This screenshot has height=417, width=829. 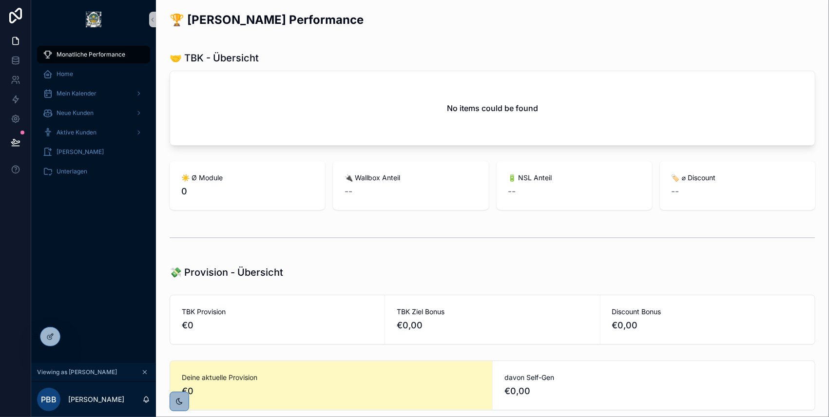 I want to click on span: Mein Kalender, so click(x=77, y=94).